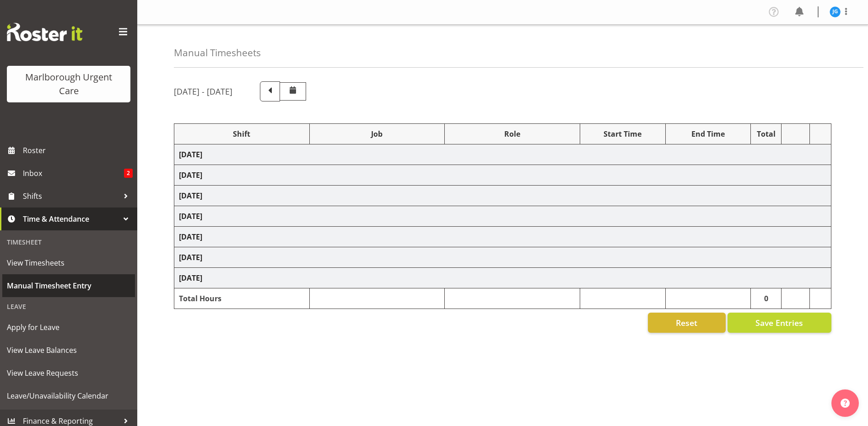 The image size is (868, 426). I want to click on a: View Leave Requests, so click(69, 373).